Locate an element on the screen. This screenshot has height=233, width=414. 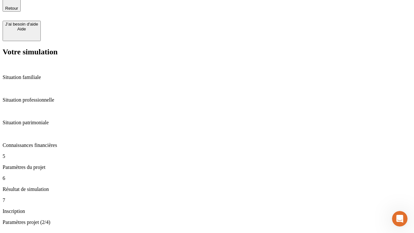
p: 7 is located at coordinates (207, 200).